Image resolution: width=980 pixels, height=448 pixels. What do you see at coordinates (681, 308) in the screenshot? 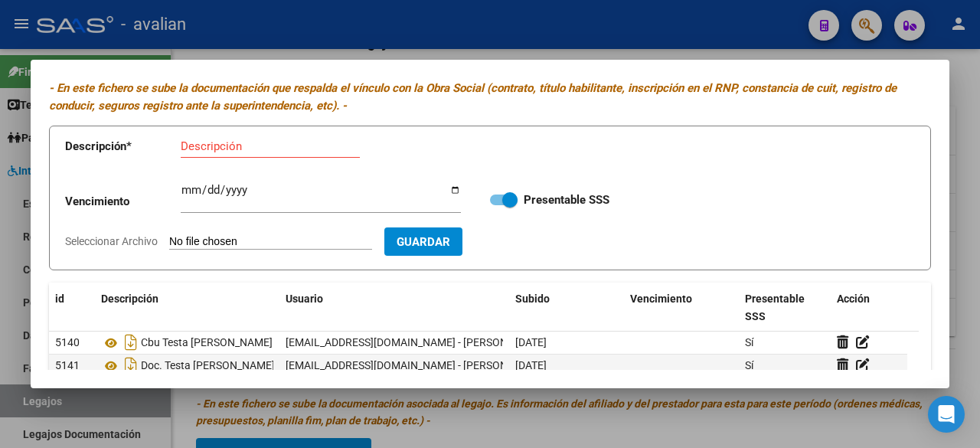
I see `datatable-header-cell: Vencimiento` at bounding box center [681, 308].